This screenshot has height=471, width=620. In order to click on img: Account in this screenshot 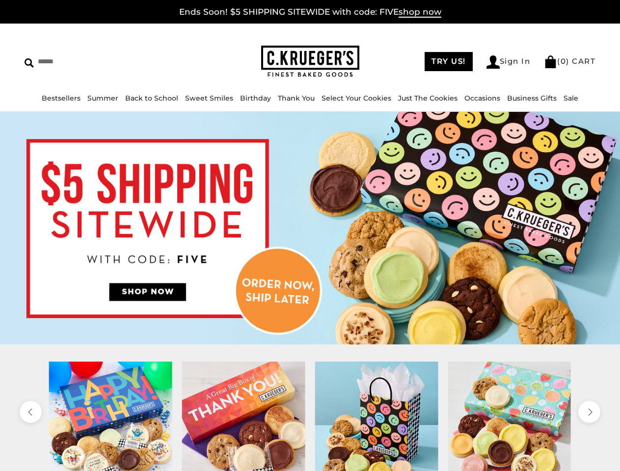, I will do `click(493, 62)`.